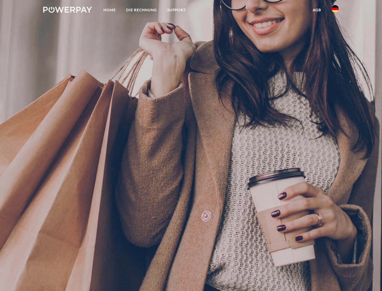 The image size is (382, 291). Describe the element at coordinates (176, 10) in the screenshot. I see `a: SUPPORT` at that location.